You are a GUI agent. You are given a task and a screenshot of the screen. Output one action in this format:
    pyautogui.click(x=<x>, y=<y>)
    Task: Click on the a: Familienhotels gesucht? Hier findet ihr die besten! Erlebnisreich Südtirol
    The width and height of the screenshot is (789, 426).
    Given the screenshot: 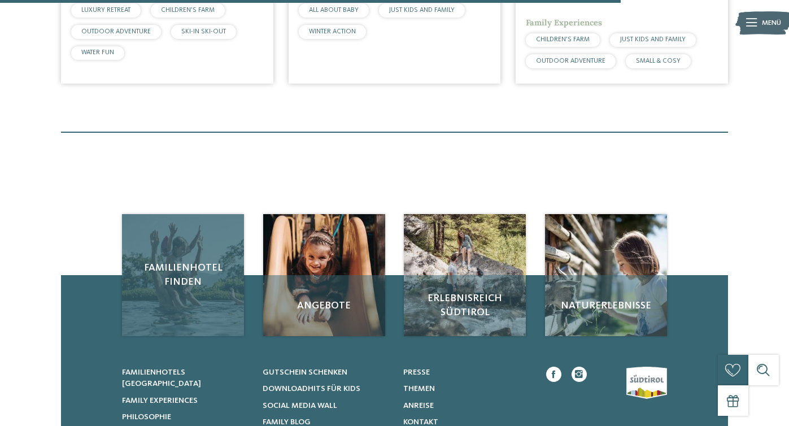 What is the action you would take?
    pyautogui.click(x=465, y=275)
    